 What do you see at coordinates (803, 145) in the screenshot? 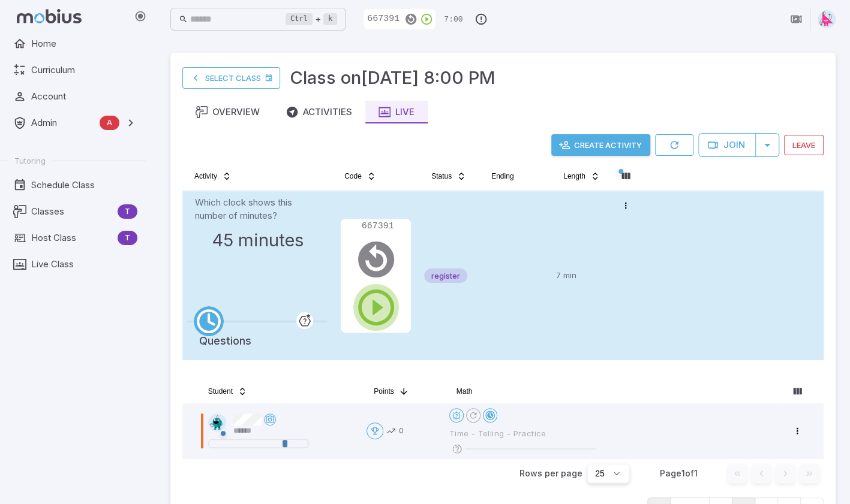
I see `button: Leave` at bounding box center [803, 145].